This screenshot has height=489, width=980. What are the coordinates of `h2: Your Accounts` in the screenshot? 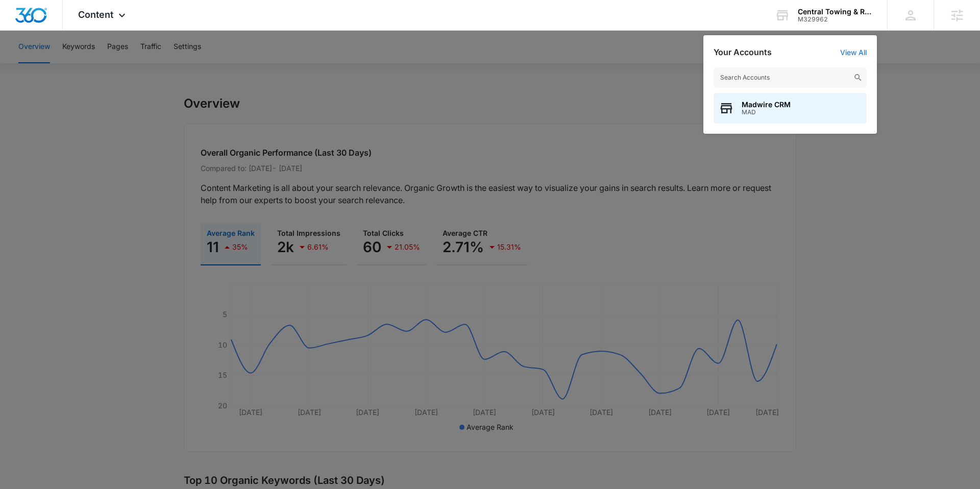 It's located at (743, 52).